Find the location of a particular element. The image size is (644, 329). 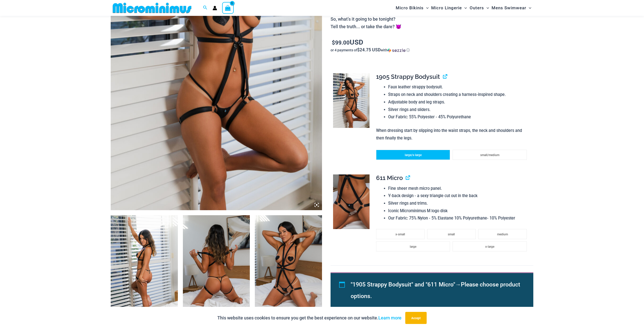

li: Straps on neck and shoulders creating a harness-inspired shape. is located at coordinates (458, 94).